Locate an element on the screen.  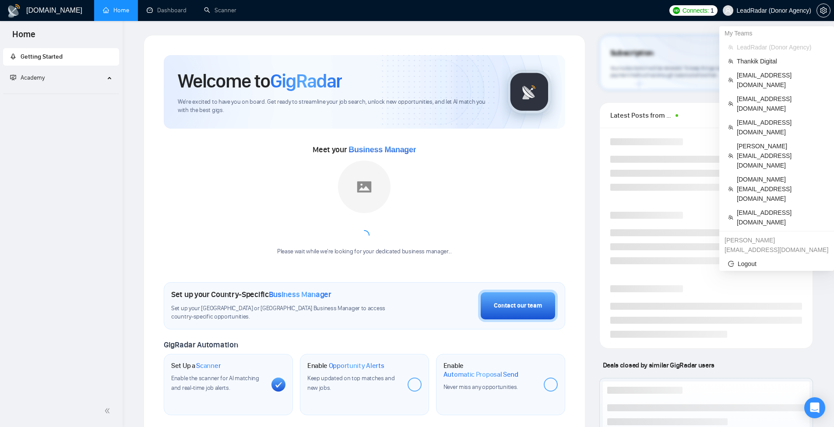
img: upwork-logo.png is located at coordinates (676, 11).